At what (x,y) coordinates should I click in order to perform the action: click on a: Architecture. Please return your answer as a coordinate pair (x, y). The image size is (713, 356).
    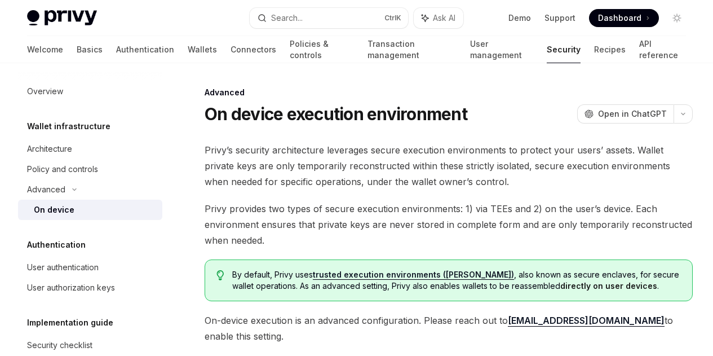
    Looking at the image, I should click on (90, 149).